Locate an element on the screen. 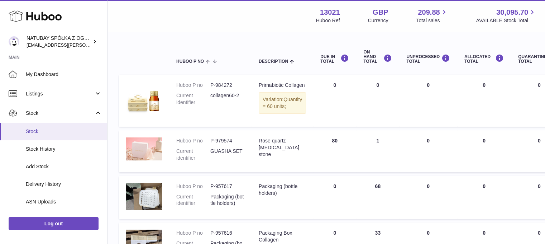 This screenshot has width=545, height=244. div: Currency is located at coordinates (378, 20).